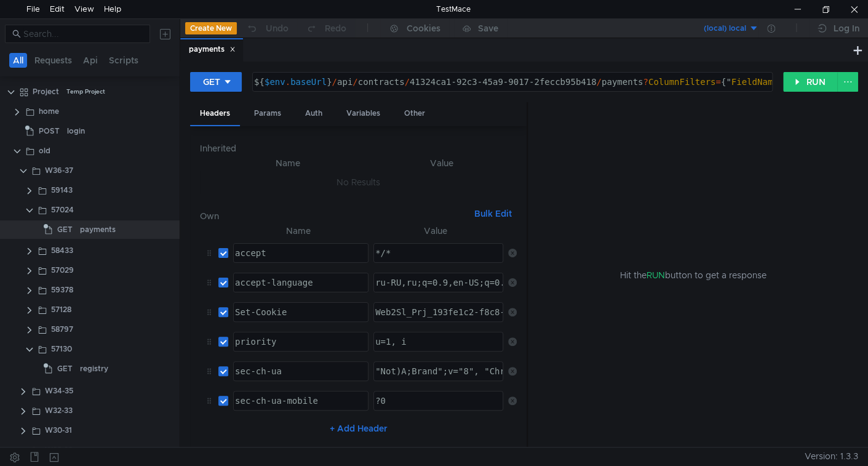 The height and width of the screenshot is (466, 868). Describe the element at coordinates (423, 28) in the screenshot. I see `div: Cookies` at that location.